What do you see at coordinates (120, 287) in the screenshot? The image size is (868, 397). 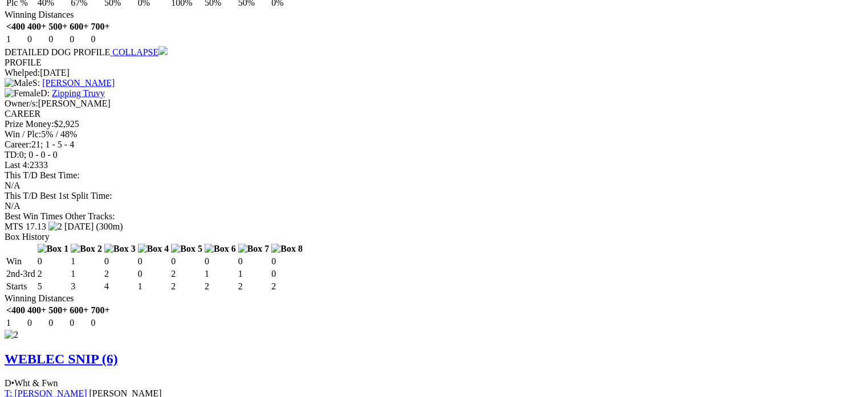 I see `td: 4` at bounding box center [120, 287].